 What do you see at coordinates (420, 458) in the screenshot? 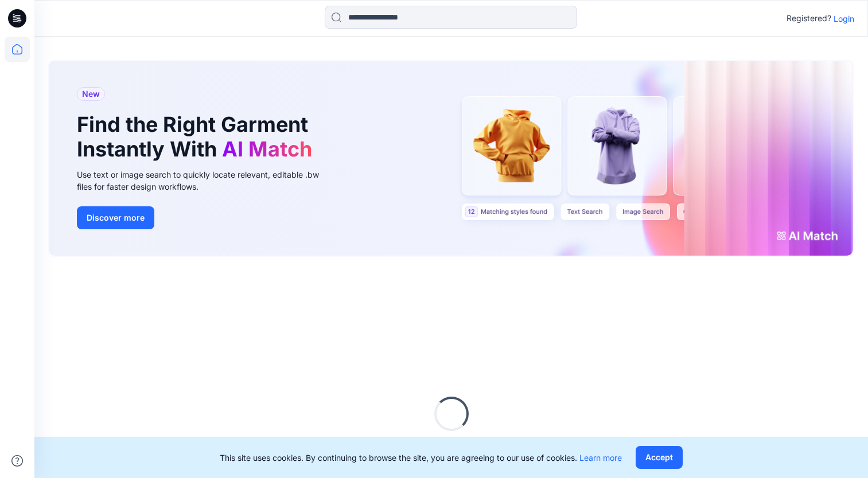
I see `p: This site uses cookies. By continuing to browse the site, you are agreeing to our use of cookies.` at bounding box center [420, 458].